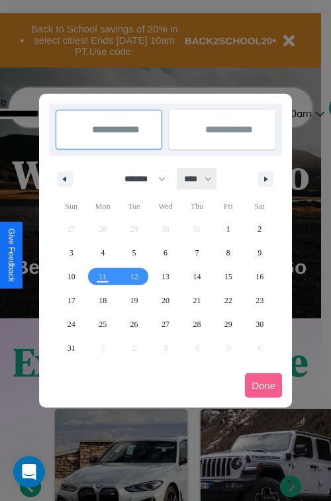 The image size is (331, 501). What do you see at coordinates (260, 301) in the screenshot?
I see `span: 23` at bounding box center [260, 301].